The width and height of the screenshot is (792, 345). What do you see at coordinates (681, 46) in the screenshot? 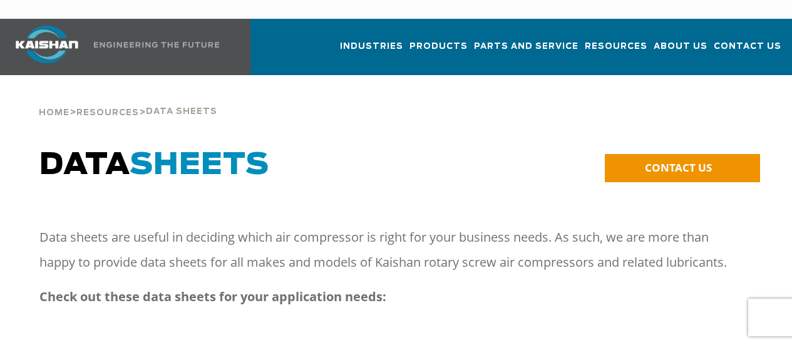
I see `span: About Us` at bounding box center [681, 46].